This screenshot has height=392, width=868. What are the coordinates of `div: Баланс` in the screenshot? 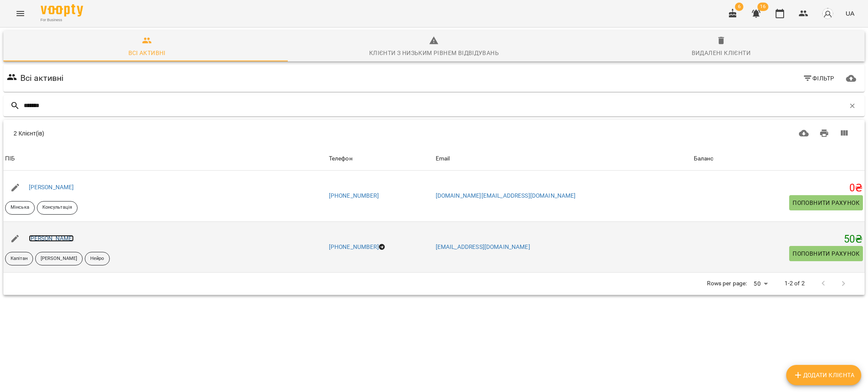 It's located at (703, 158).